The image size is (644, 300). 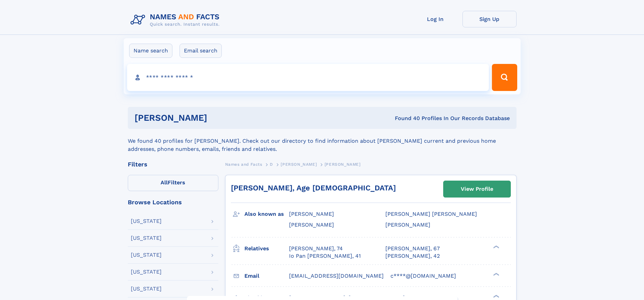 What do you see at coordinates (267, 249) in the screenshot?
I see `h3: Relatives` at bounding box center [267, 249].